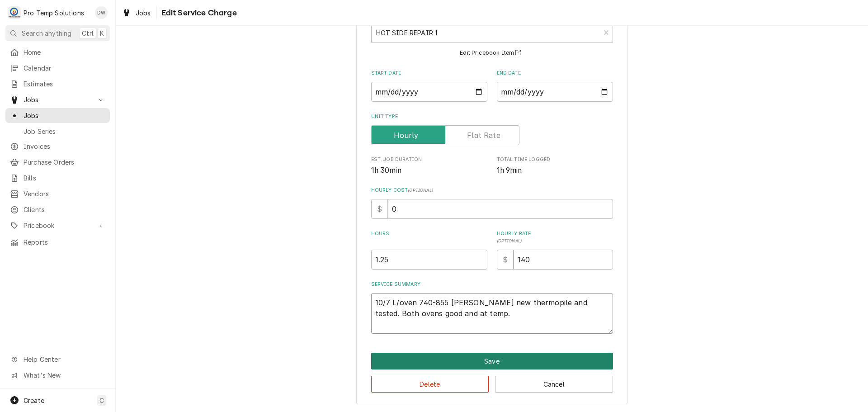 This screenshot has height=412, width=868. I want to click on label: Unit Type, so click(492, 117).